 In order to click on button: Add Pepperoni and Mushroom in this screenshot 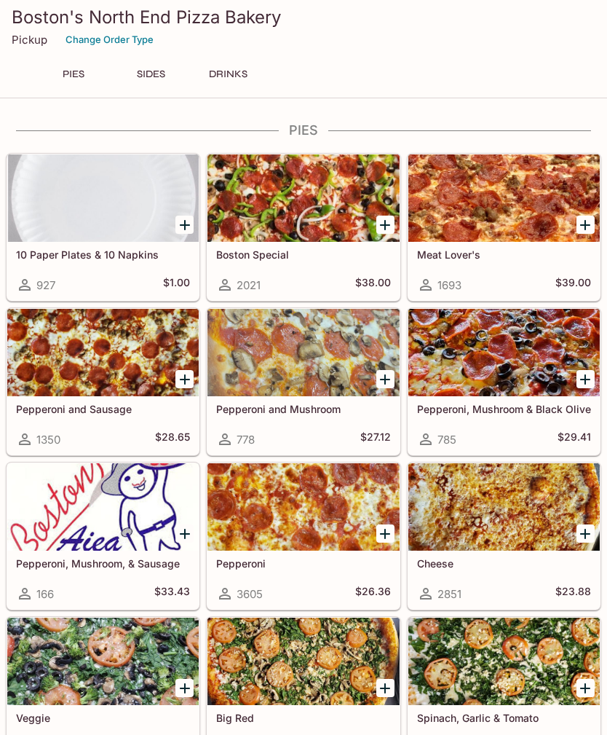, I will do `click(385, 379)`.